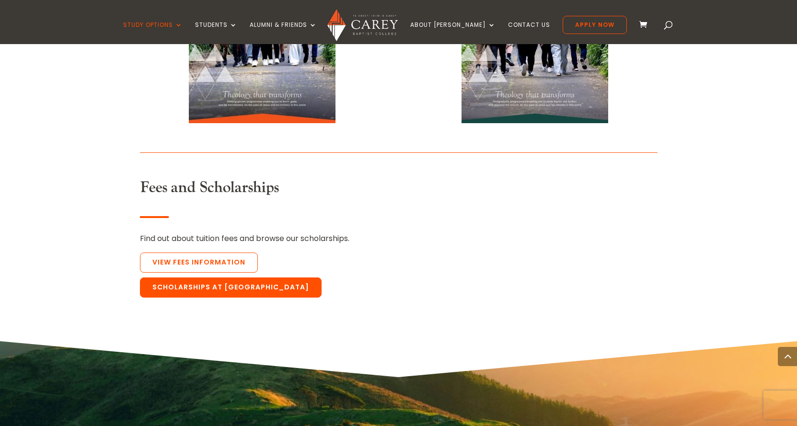 The width and height of the screenshot is (797, 426). Describe the element at coordinates (283, 33) in the screenshot. I see `a: Alumni & Friends` at that location.